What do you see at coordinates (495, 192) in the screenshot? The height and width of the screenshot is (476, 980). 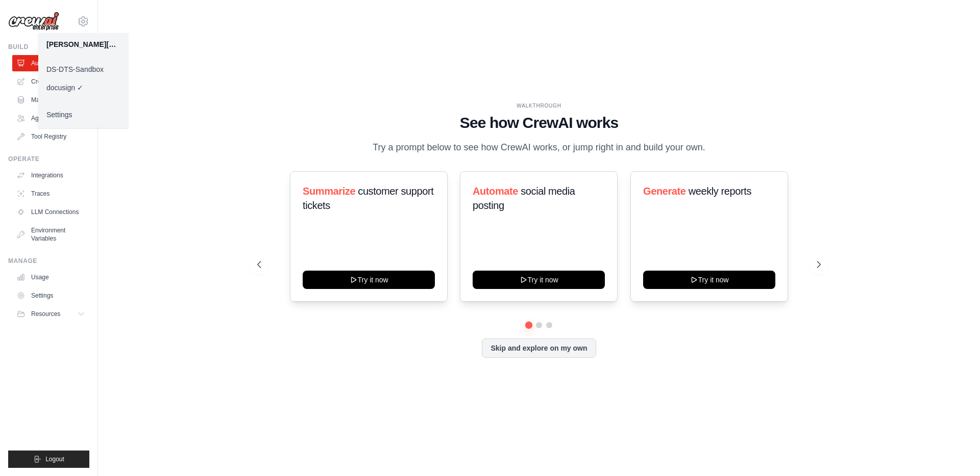 I see `span: Automate` at bounding box center [495, 192].